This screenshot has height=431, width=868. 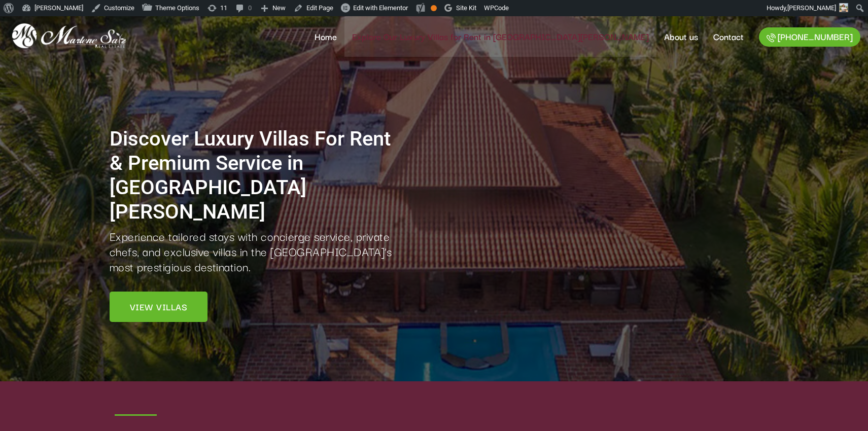 I want to click on a: Contact, so click(x=729, y=36).